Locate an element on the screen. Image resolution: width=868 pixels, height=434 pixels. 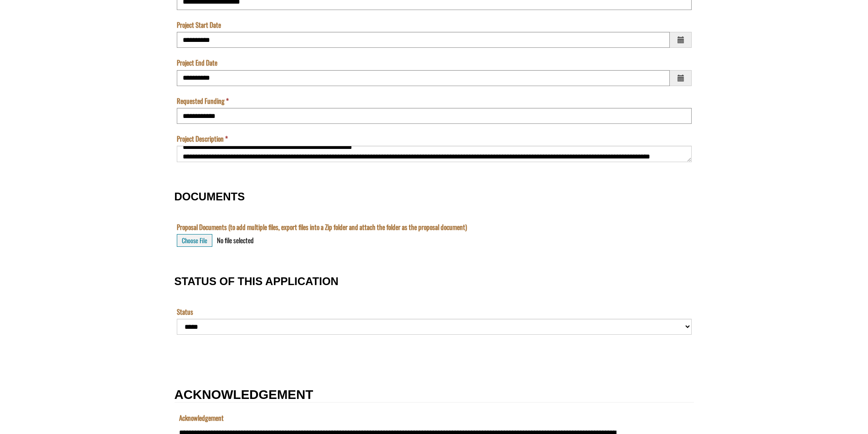
label: Requested Funding is located at coordinates (203, 100).